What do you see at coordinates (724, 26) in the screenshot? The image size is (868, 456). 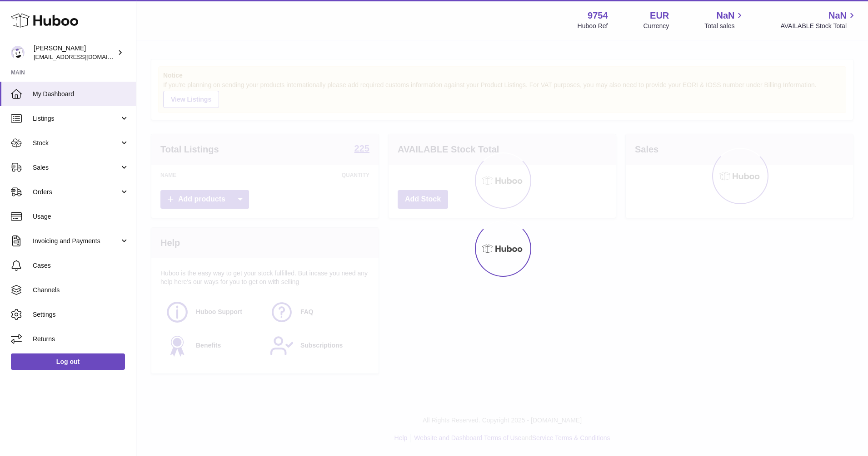 I see `span: Total sales` at bounding box center [724, 26].